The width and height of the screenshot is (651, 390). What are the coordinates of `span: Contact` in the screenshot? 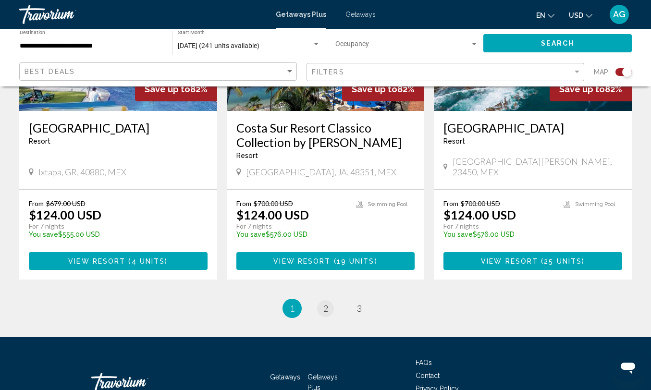 It's located at (428, 376).